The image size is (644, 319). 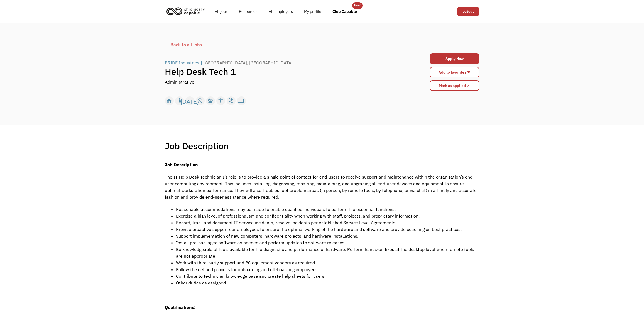 I want to click on div: not_interested, so click(x=200, y=101).